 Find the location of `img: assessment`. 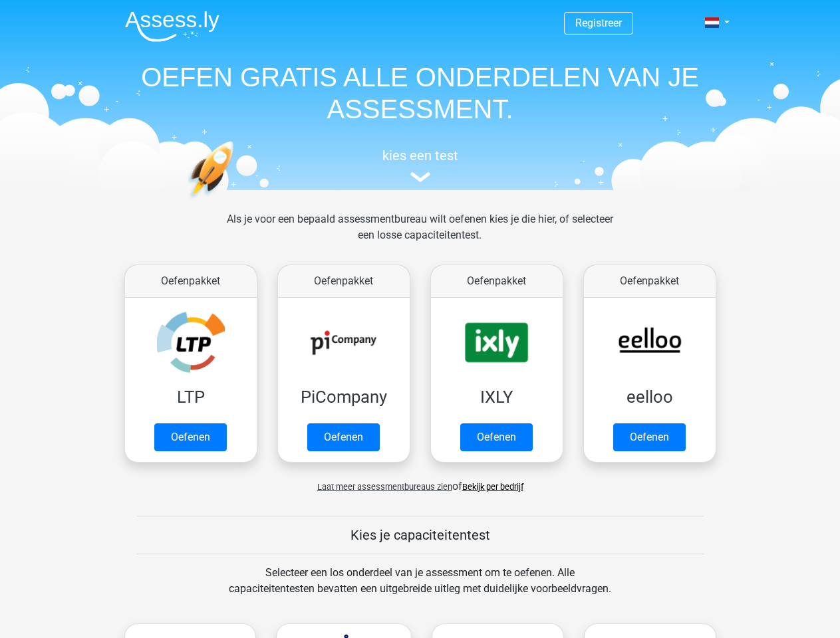

img: assessment is located at coordinates (420, 177).